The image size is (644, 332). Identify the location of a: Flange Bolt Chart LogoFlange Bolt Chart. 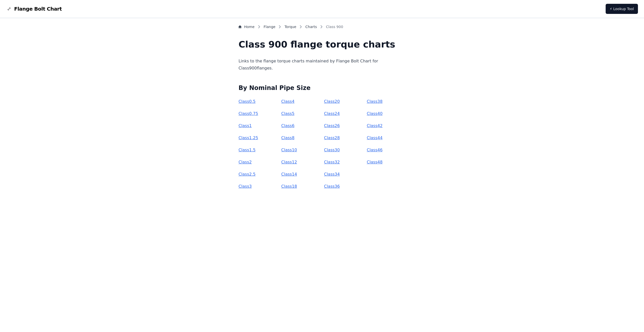
(34, 9).